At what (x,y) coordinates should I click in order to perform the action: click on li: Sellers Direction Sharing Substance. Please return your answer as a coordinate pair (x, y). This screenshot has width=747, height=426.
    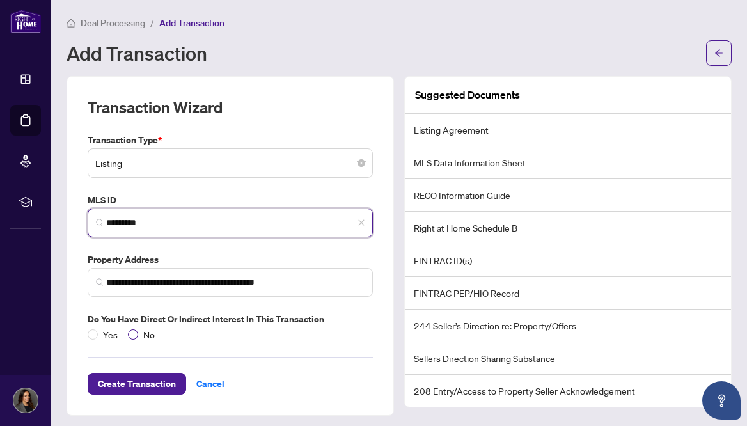
    Looking at the image, I should click on (568, 358).